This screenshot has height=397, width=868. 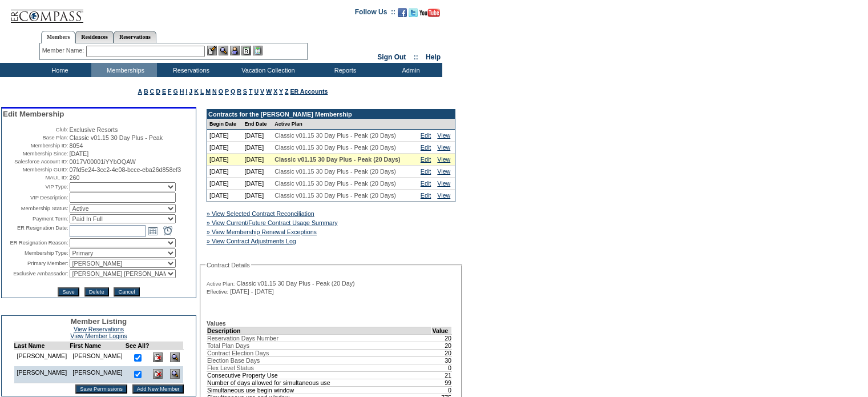 What do you see at coordinates (153, 231) in the screenshot?
I see `a: Open the calendar popup.` at bounding box center [153, 231].